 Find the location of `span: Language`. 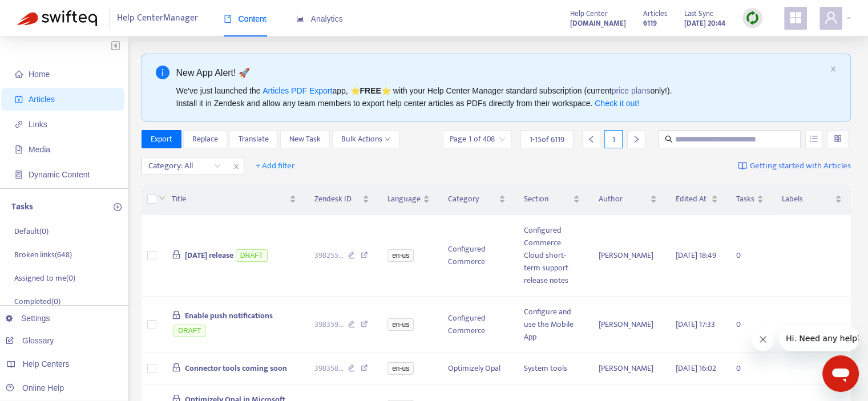

span: Language is located at coordinates (404, 199).